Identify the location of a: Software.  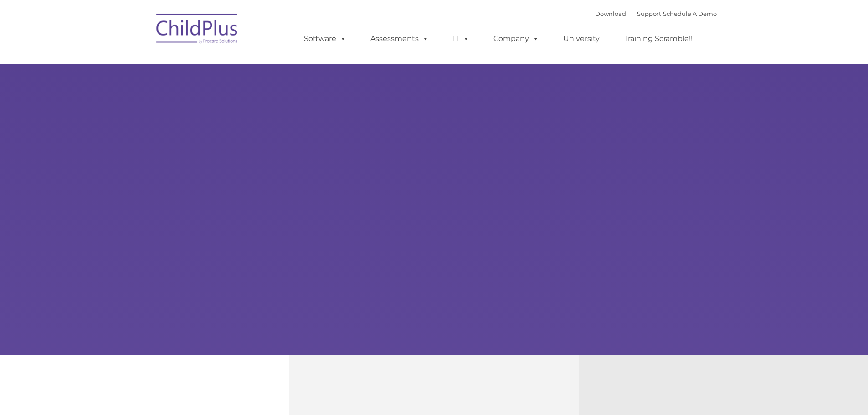
(325, 39).